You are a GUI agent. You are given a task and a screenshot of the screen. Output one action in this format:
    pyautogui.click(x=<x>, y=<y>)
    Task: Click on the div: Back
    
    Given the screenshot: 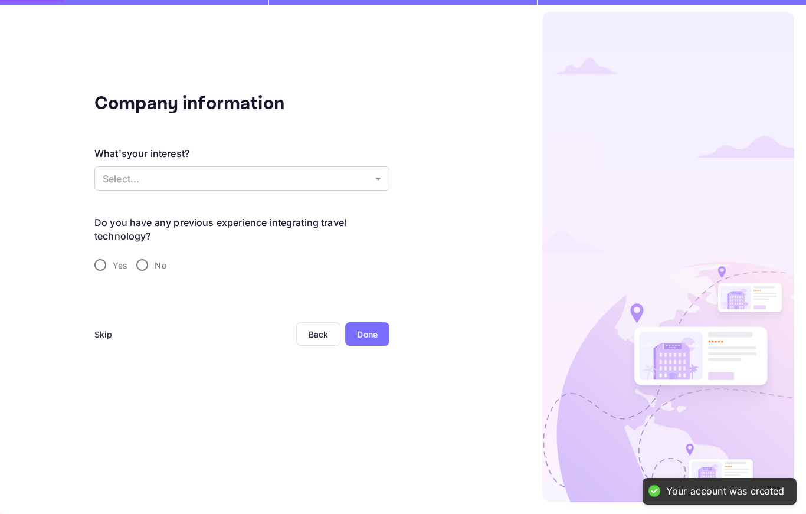 What is the action you would take?
    pyautogui.click(x=319, y=334)
    